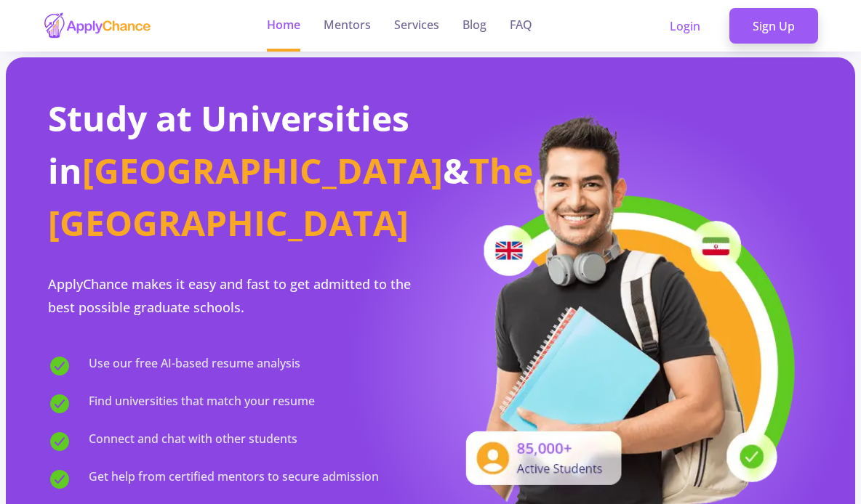 This screenshot has height=504, width=861. I want to click on span: Study at Universities in, so click(228, 144).